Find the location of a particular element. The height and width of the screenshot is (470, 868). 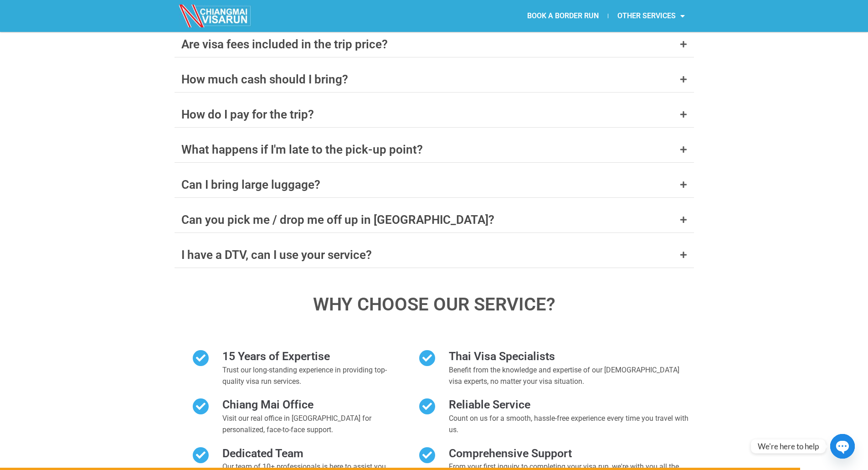

h2: 15 Years of Expertise is located at coordinates (307, 356).